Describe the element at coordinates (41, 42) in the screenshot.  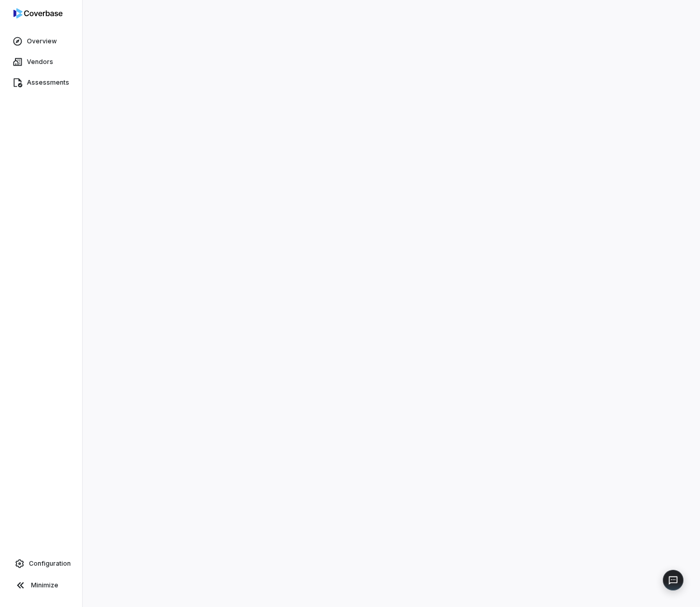
I see `a: Overview` at that location.